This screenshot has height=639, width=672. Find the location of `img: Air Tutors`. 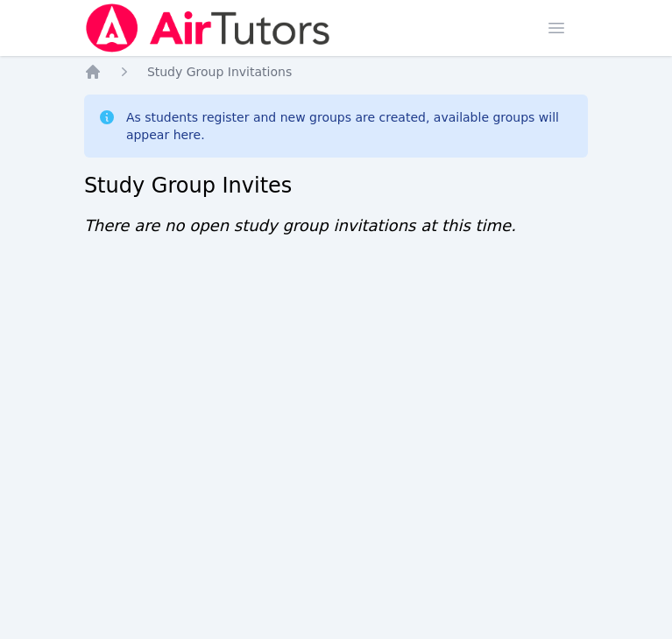

img: Air Tutors is located at coordinates (207, 28).